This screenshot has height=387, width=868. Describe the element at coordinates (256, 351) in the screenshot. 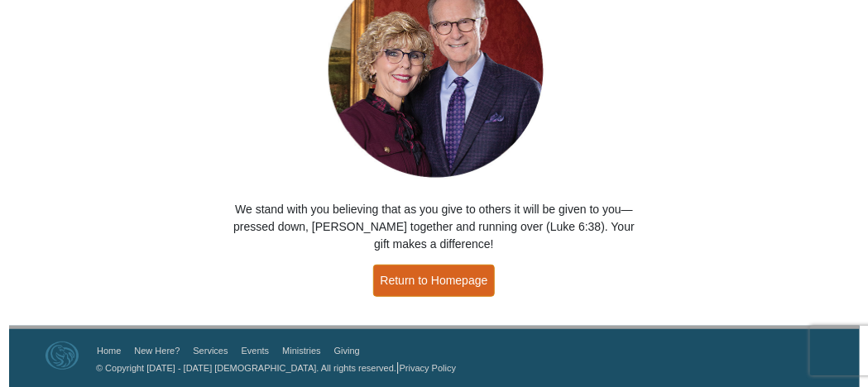

I see `a: Events` at that location.